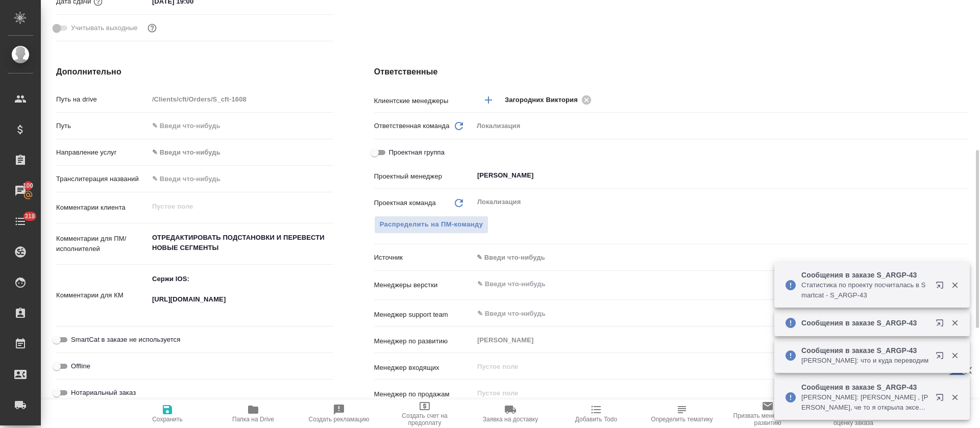  Describe the element at coordinates (768, 414) in the screenshot. I see `button: Призвать менеджера по развитию` at that location.